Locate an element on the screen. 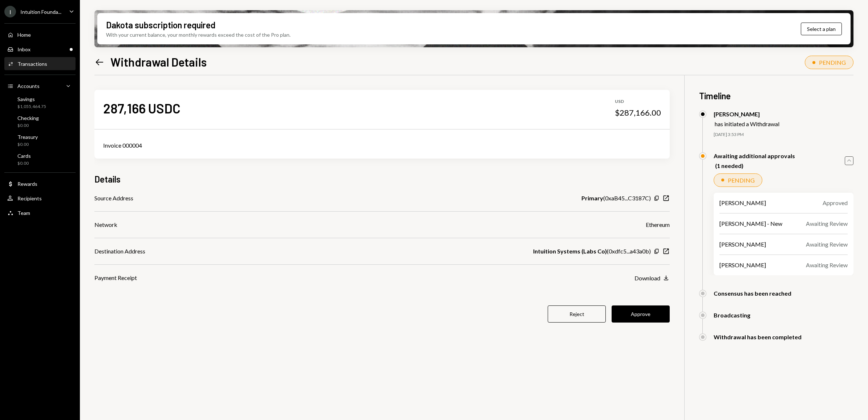 The image size is (868, 420). div: Network is located at coordinates (105, 225).